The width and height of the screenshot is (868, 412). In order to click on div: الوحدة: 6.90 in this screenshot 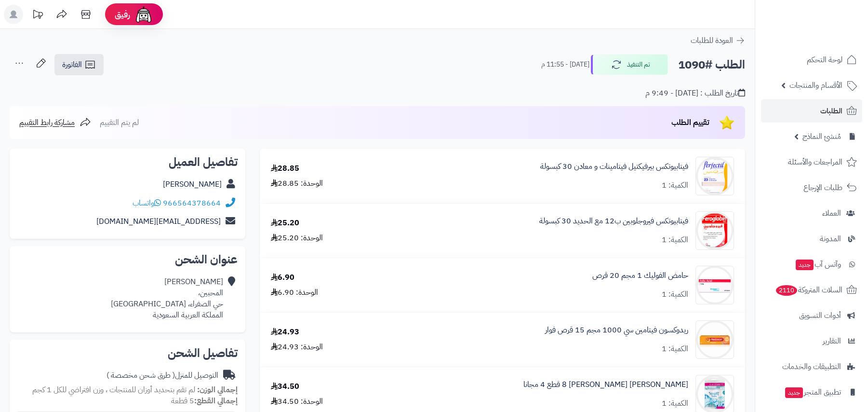, I will do `click(294, 292)`.